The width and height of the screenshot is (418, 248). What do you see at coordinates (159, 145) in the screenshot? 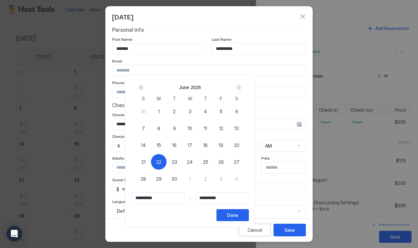
I see `span: 15` at bounding box center [159, 145].